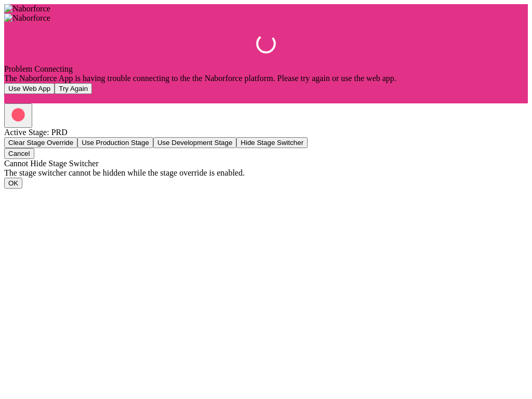 This screenshot has width=532, height=399. I want to click on button: Try Again, so click(73, 89).